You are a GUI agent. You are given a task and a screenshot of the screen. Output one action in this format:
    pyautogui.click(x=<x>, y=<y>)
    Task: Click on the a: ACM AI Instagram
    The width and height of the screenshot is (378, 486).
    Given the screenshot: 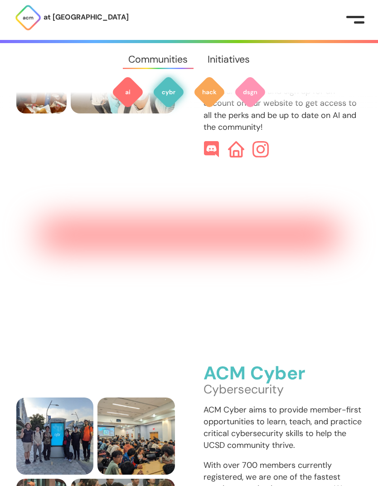 What is the action you would take?
    pyautogui.click(x=261, y=149)
    